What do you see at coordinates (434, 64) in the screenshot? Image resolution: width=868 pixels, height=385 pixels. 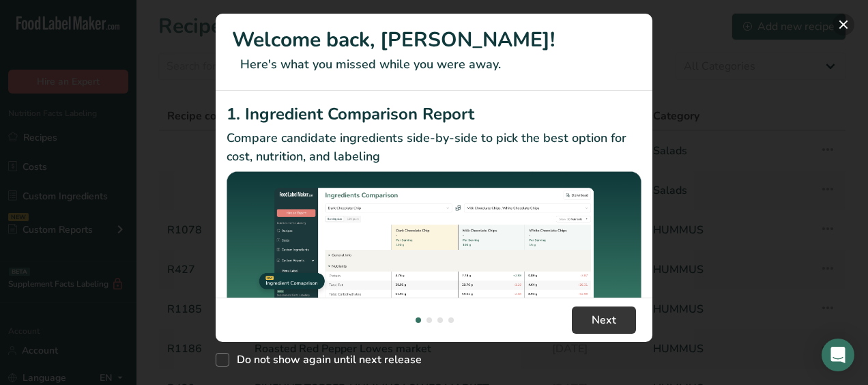 I see `p: Here's what you missed while you were away.` at bounding box center [434, 64].